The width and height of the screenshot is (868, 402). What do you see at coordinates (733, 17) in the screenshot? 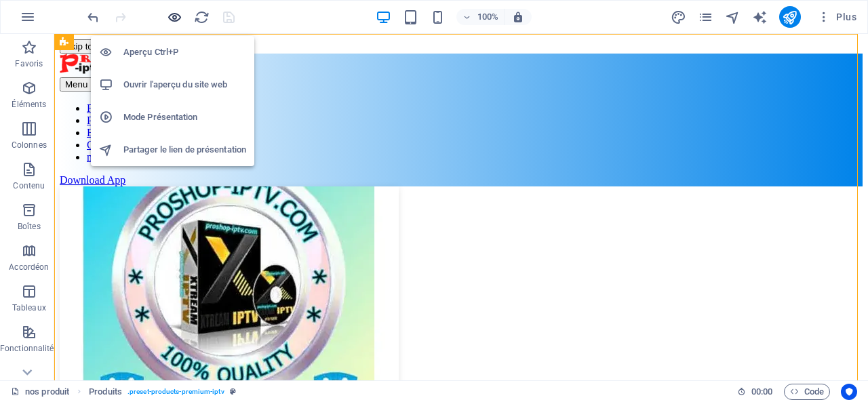
I see `button: navigator` at bounding box center [733, 17].